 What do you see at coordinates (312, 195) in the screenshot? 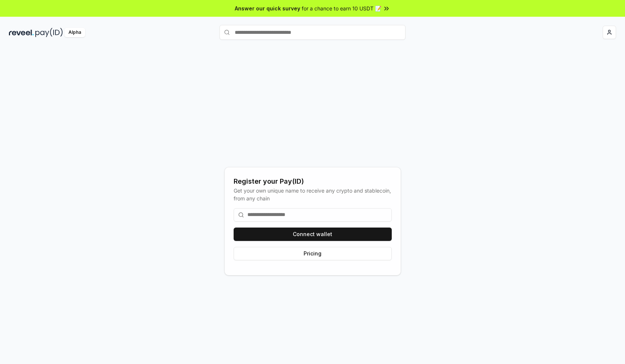
I see `div: Get your own unique name to receive any crypto and stablecoin, from any chain` at bounding box center [312, 195].